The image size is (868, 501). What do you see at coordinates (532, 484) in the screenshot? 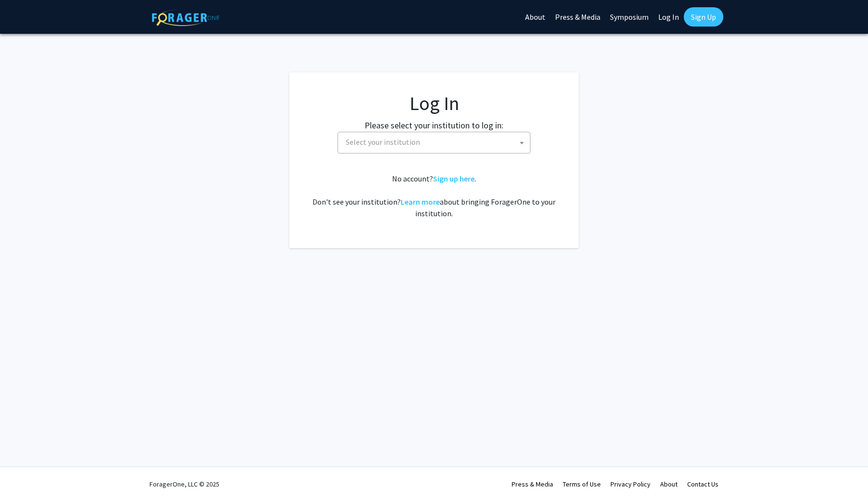
I see `a: Press & Media` at bounding box center [532, 484].